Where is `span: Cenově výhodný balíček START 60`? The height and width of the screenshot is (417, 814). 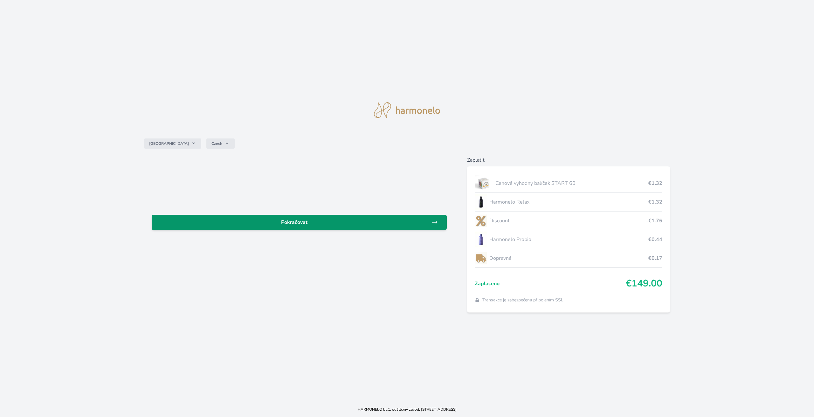
span: Cenově výhodný balíček START 60 is located at coordinates (571, 183).